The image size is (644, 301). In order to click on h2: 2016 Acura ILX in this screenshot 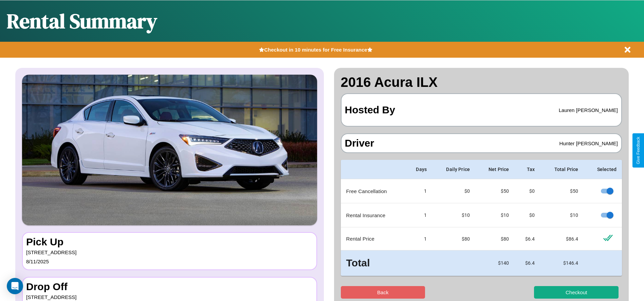, I will do `click(481, 82)`.